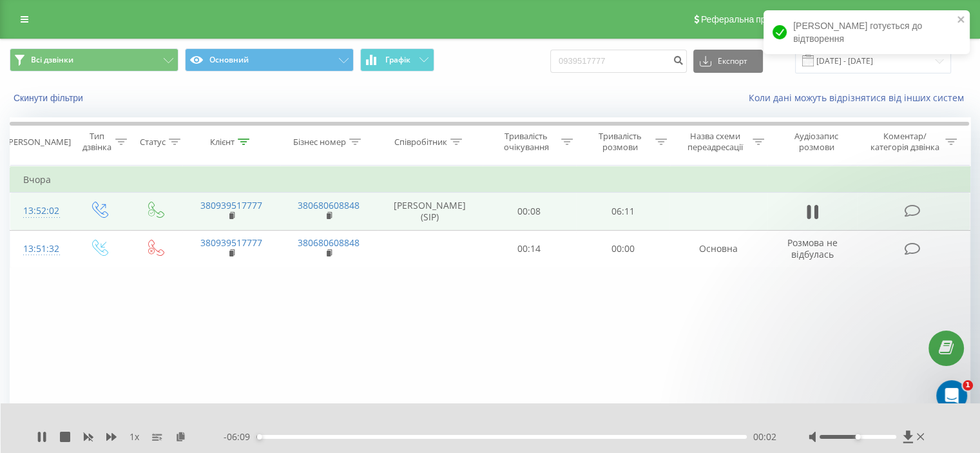 Image resolution: width=980 pixels, height=453 pixels. Describe the element at coordinates (620, 142) in the screenshot. I see `div: Тривалість розмови` at that location.